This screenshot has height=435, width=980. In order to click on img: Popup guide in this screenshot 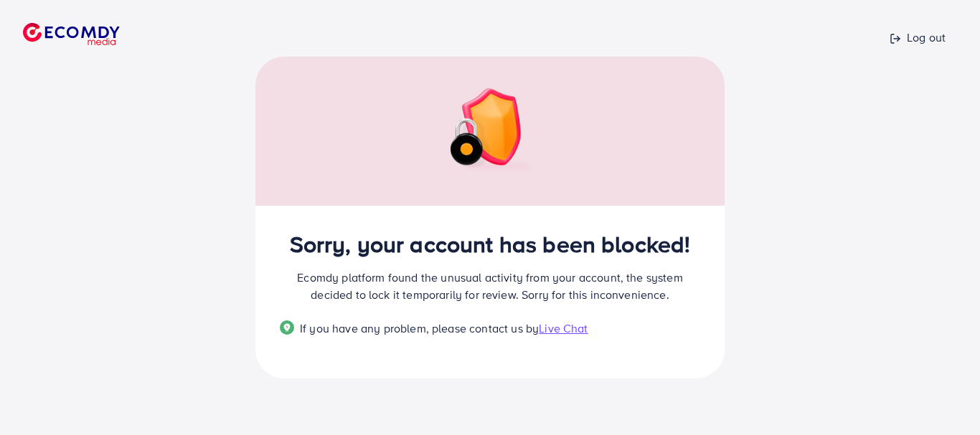, I will do `click(287, 327)`.